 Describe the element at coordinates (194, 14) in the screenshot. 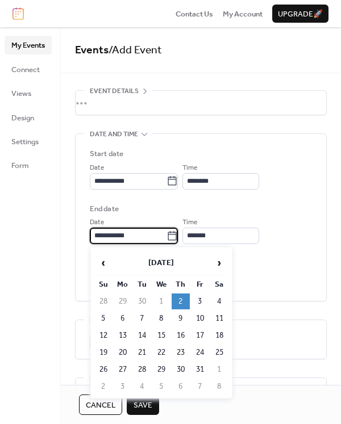

I see `a: Contact Us` at that location.